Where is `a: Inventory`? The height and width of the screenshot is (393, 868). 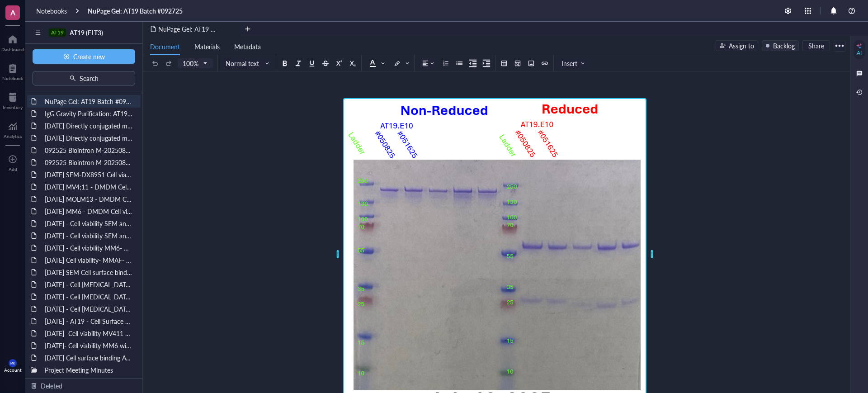 a: Inventory is located at coordinates (13, 100).